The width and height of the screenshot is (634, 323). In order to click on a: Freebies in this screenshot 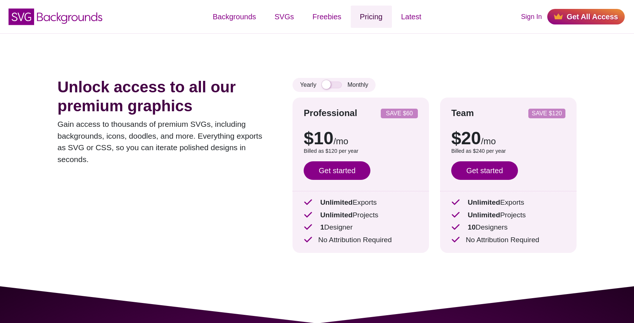, I will do `click(327, 17)`.